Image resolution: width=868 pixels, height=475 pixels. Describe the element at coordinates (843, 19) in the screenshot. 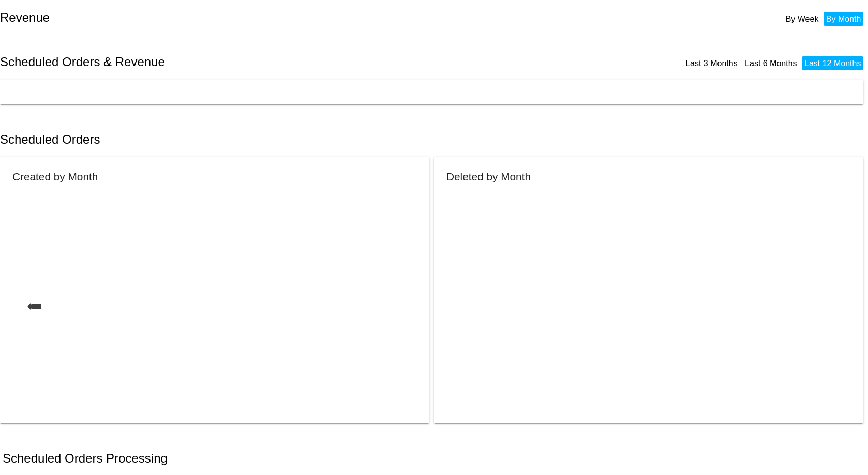

I see `li: By Month` at that location.